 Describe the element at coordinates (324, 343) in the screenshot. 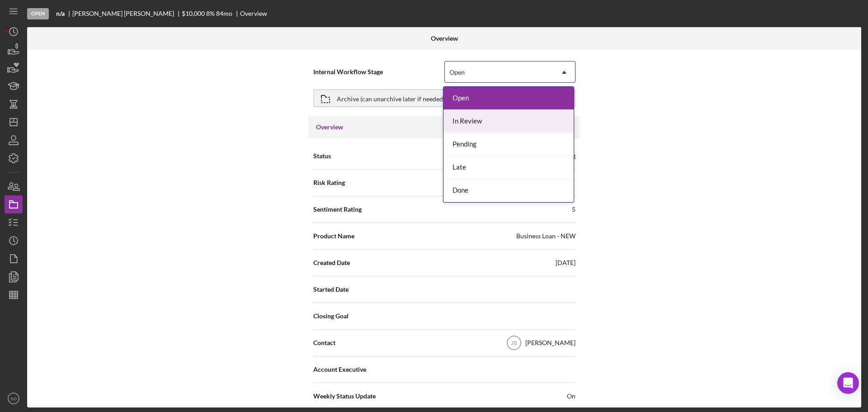

I see `span: Contact` at that location.